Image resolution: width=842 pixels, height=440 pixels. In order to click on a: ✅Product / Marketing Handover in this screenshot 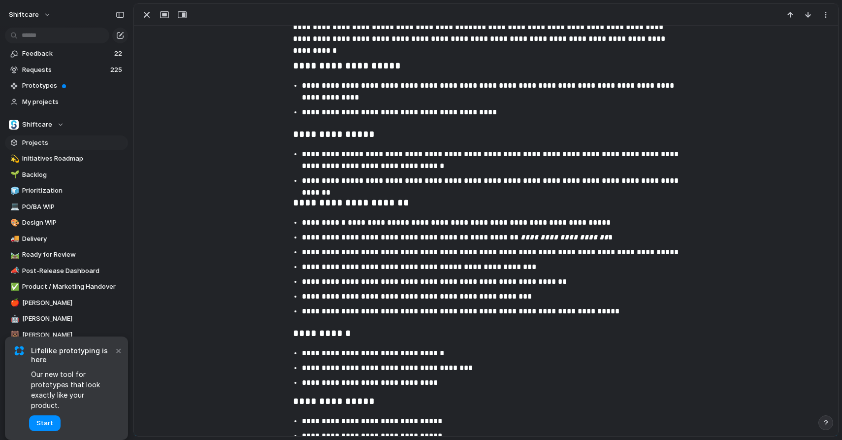, I will do `click(66, 287)`.